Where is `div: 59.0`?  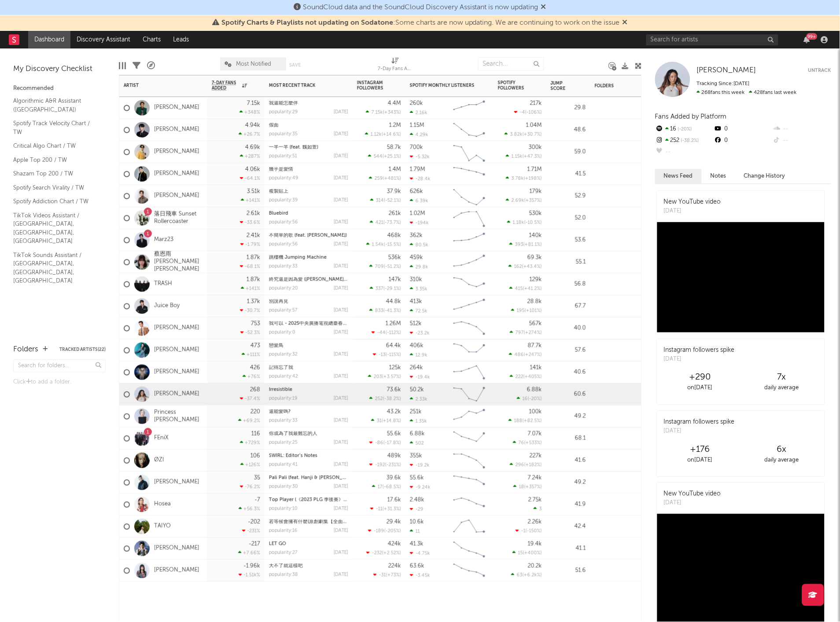 div: 59.0 is located at coordinates (569, 152).